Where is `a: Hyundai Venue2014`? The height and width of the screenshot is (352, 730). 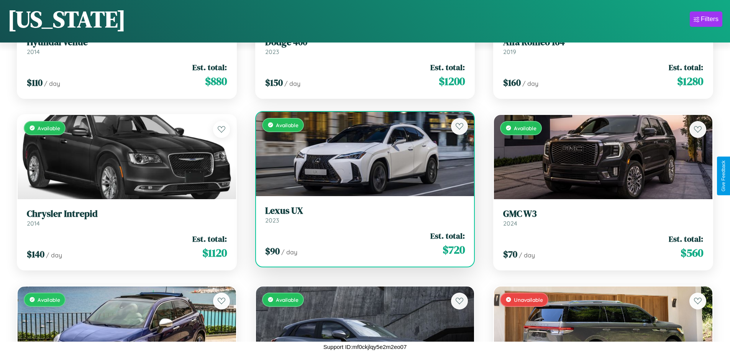 a: Hyundai Venue2014 is located at coordinates (127, 46).